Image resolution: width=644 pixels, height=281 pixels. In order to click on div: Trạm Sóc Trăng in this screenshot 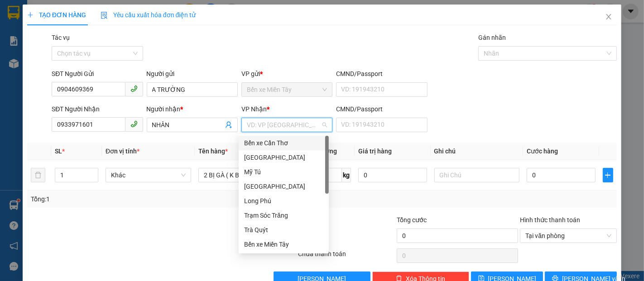, I will do `click(283, 215)`.